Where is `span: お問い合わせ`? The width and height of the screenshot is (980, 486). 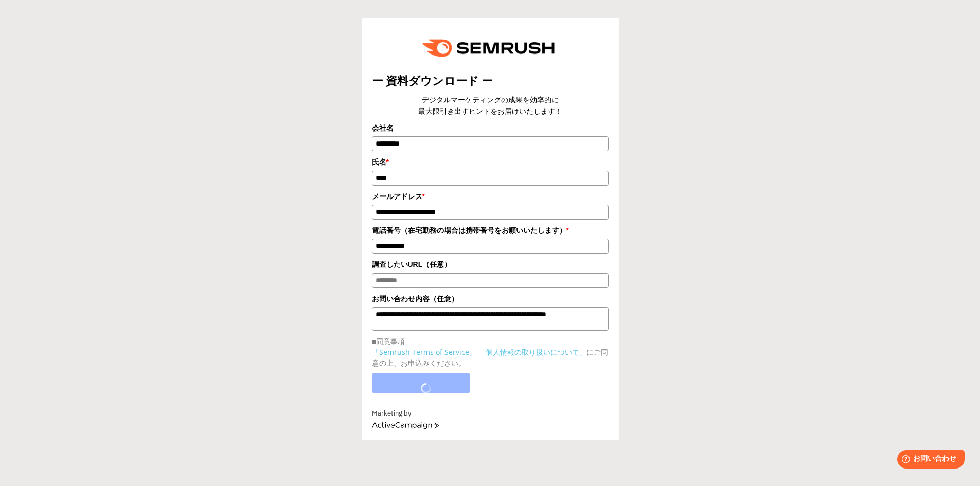 span: お問い合わせ is located at coordinates (46, 13).